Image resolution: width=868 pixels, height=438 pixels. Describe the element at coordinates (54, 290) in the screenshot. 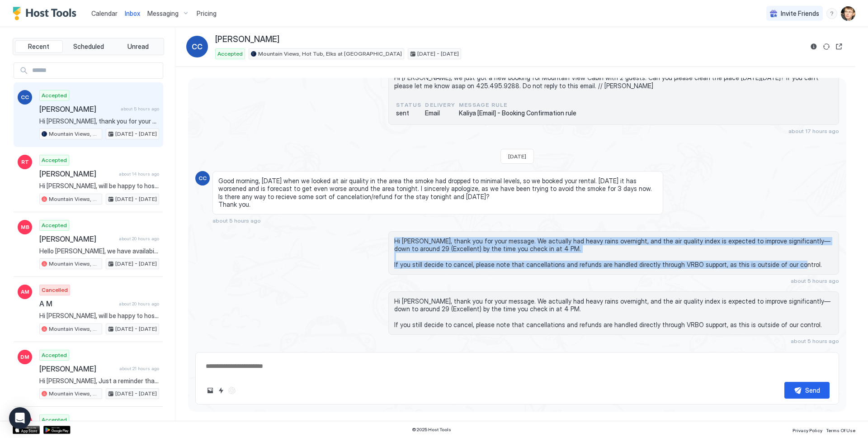

I see `span: Cancelled` at that location.